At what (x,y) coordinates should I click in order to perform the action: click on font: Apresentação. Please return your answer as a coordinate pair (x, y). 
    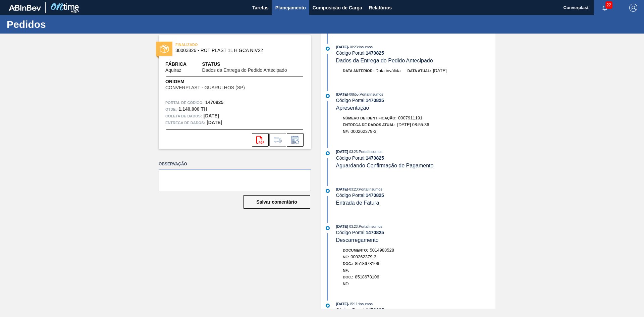
    Looking at the image, I should click on (352, 108).